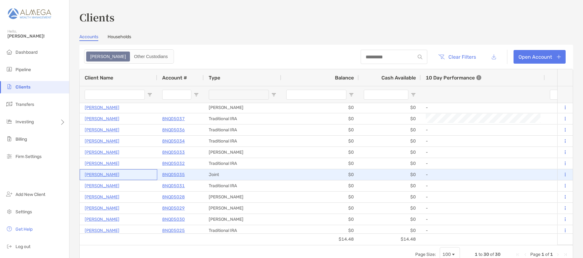  I want to click on img: logout icon, so click(9, 246).